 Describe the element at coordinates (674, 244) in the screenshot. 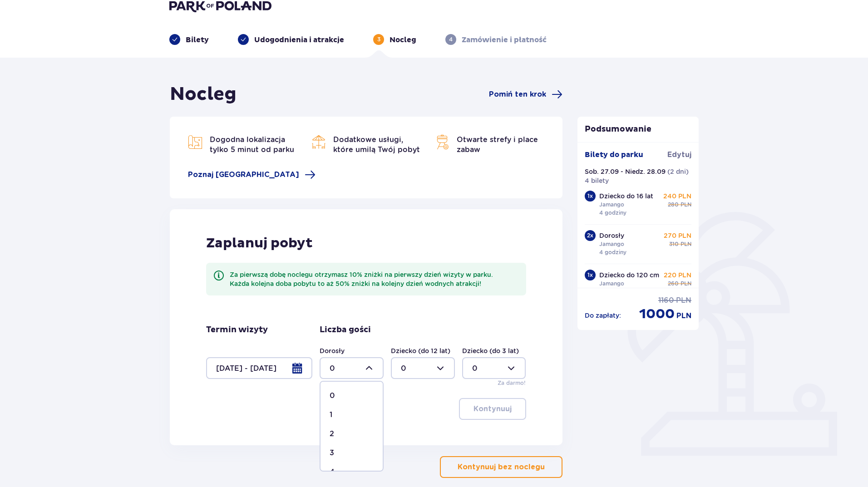

I see `p: 310` at that location.